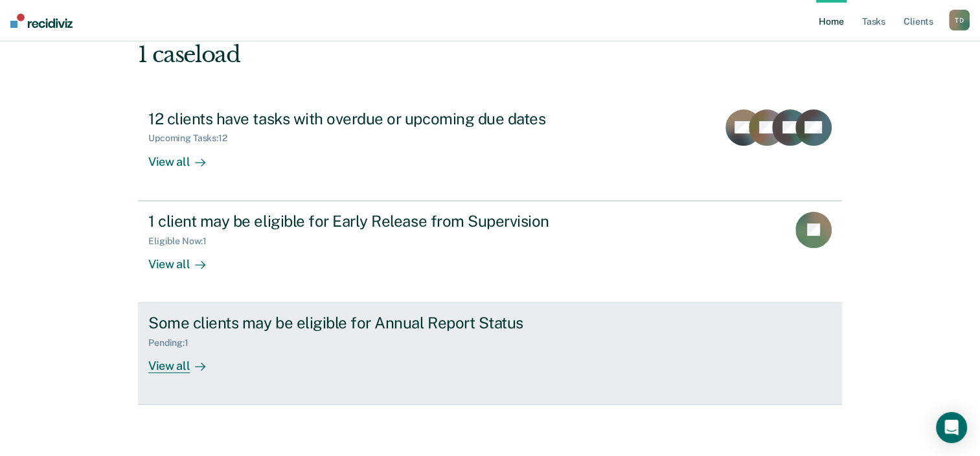 Image resolution: width=980 pixels, height=456 pixels. What do you see at coordinates (959, 21) in the screenshot?
I see `div: T D` at bounding box center [959, 21].